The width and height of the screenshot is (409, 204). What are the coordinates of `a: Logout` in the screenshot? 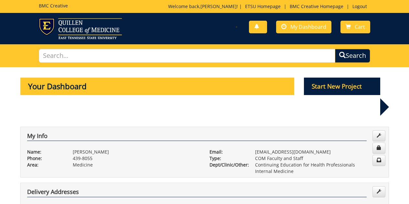 It's located at (359, 6).